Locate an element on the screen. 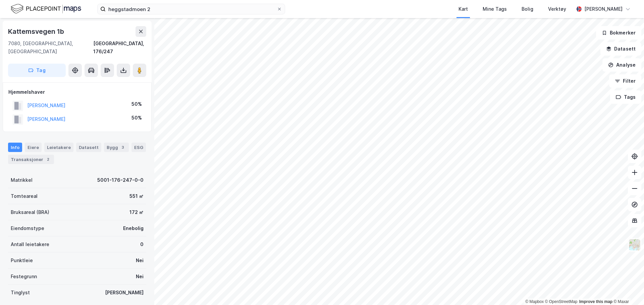 The image size is (644, 305). div: ESG is located at coordinates (139, 147).